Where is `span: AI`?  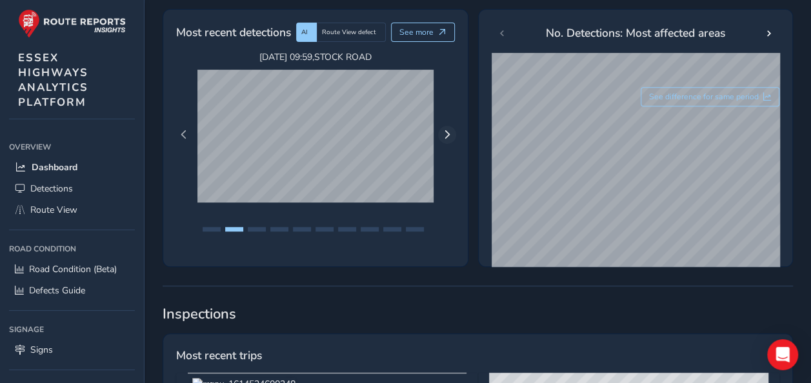
span: AI is located at coordinates (304, 32).